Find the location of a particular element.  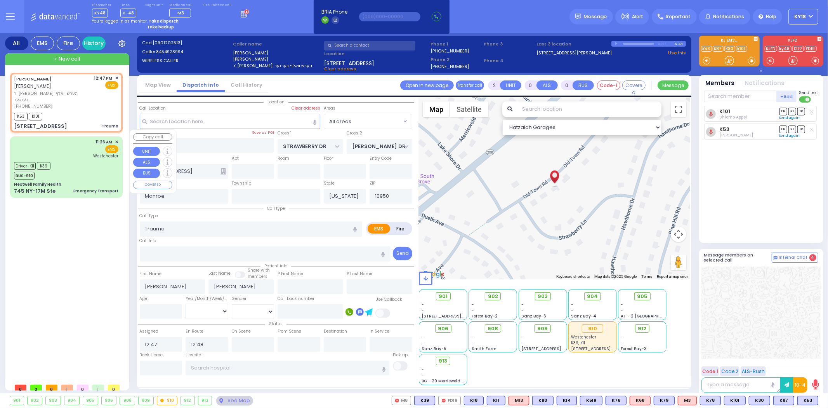

div: K30 is located at coordinates (760, 400).